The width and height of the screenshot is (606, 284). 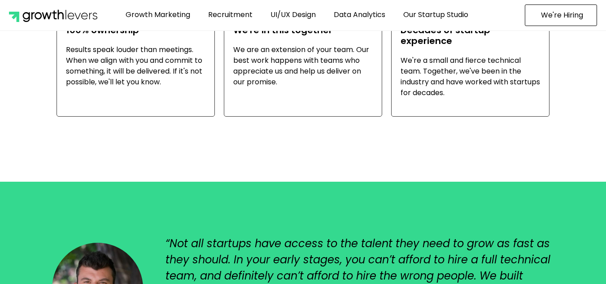 What do you see at coordinates (561, 15) in the screenshot?
I see `a: We're Hiring` at bounding box center [561, 15].